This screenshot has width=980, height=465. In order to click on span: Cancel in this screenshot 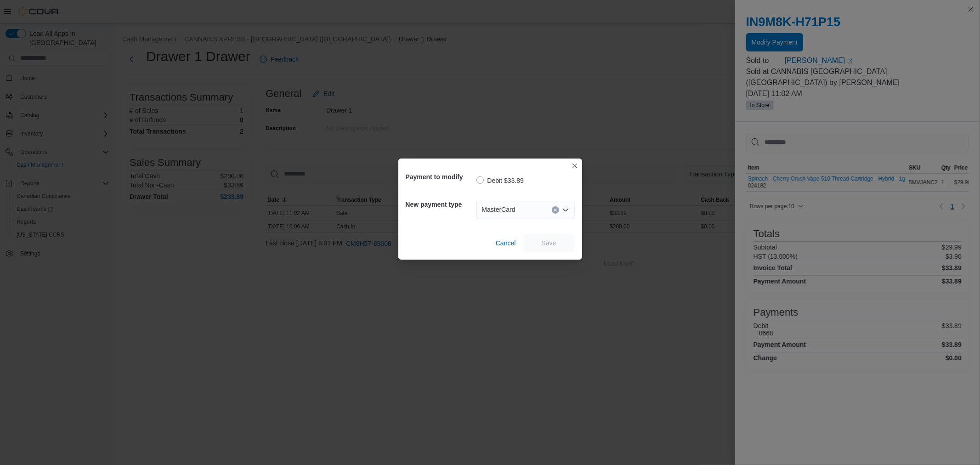, I will do `click(506, 243)`.